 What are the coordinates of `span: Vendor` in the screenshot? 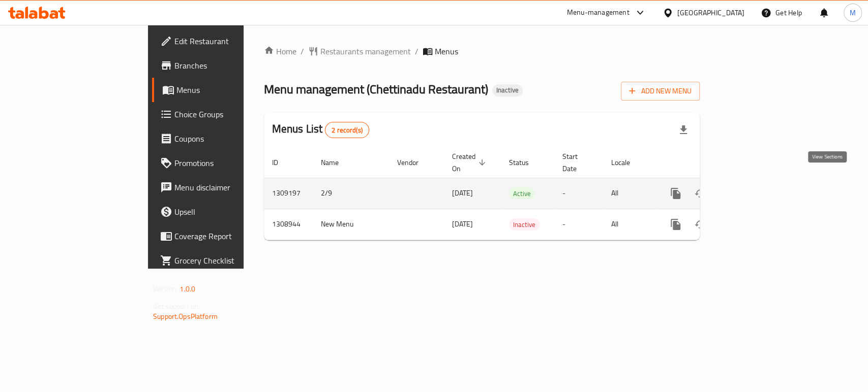 It's located at (415, 162).